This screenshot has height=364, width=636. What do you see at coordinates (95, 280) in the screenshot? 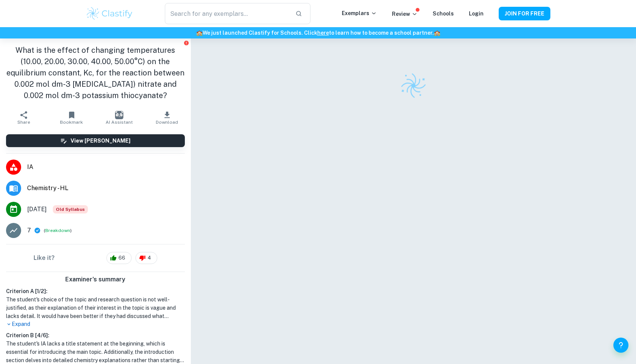
I see `h6: Examiner's summary` at bounding box center [95, 280].